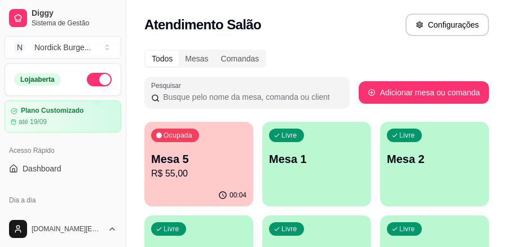 The width and height of the screenshot is (507, 247). What do you see at coordinates (52, 111) in the screenshot?
I see `article: Plano Customizado` at bounding box center [52, 111].